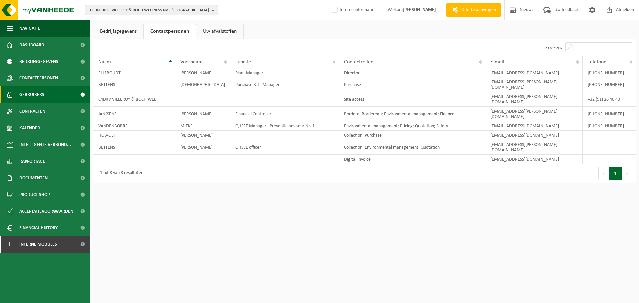 Image resolution: width=639 pixels, height=303 pixels. Describe the element at coordinates (615, 173) in the screenshot. I see `button: 1` at that location.